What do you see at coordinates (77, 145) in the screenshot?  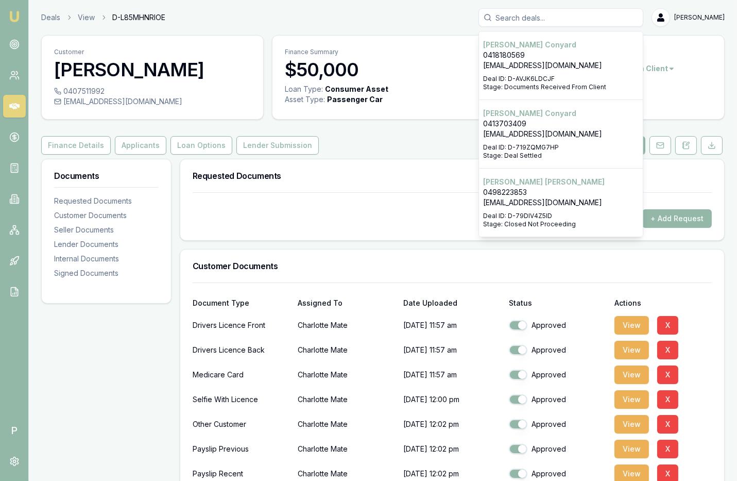 I see `a: Finance Details` at bounding box center [77, 145].